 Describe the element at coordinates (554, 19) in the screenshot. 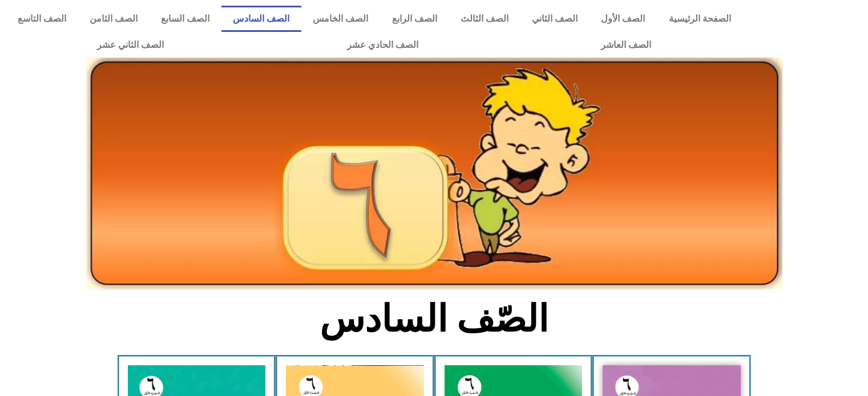

I see `a: الصف الثاني` at that location.